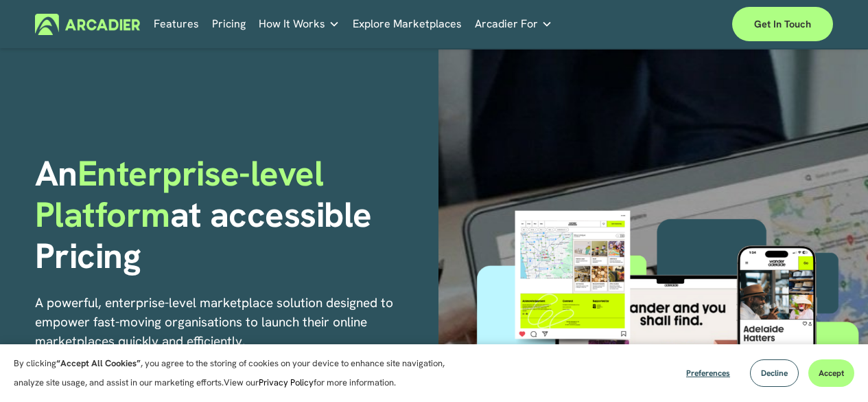 The height and width of the screenshot is (402, 868). Describe the element at coordinates (292, 24) in the screenshot. I see `span: How It Works` at that location.